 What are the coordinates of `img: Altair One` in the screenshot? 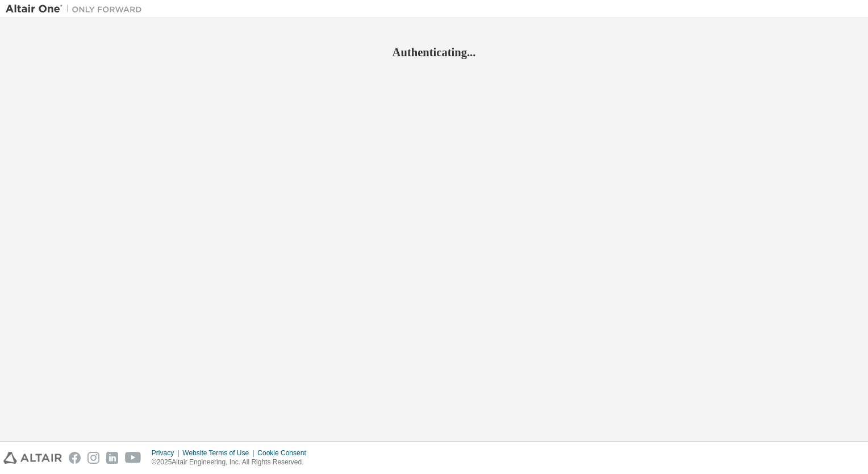 It's located at (76, 9).